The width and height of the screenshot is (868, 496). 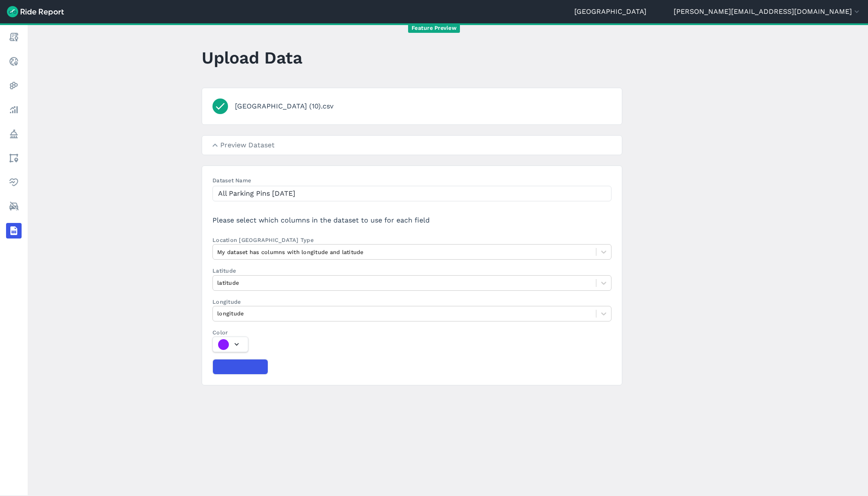 I want to click on a: Datasets, so click(x=14, y=231).